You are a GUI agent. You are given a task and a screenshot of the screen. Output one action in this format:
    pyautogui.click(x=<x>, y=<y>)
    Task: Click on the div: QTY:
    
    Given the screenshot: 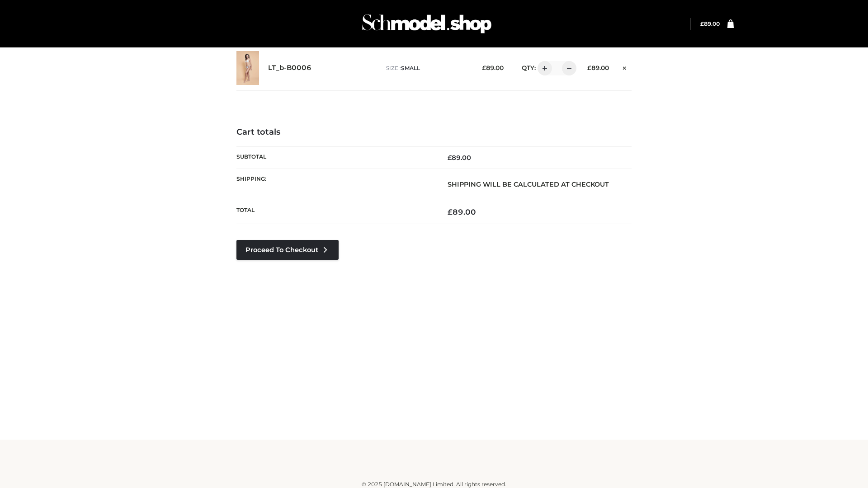 What is the action you would take?
    pyautogui.click(x=543, y=68)
    